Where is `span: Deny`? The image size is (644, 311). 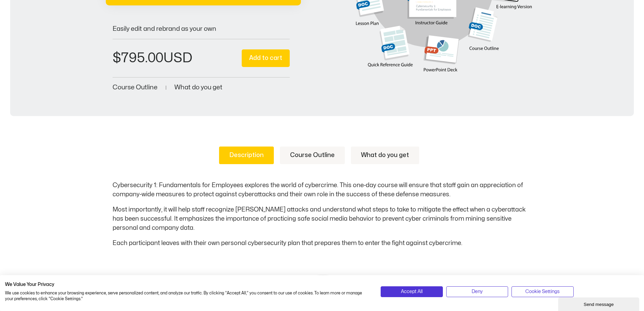 span: Deny is located at coordinates (477, 291).